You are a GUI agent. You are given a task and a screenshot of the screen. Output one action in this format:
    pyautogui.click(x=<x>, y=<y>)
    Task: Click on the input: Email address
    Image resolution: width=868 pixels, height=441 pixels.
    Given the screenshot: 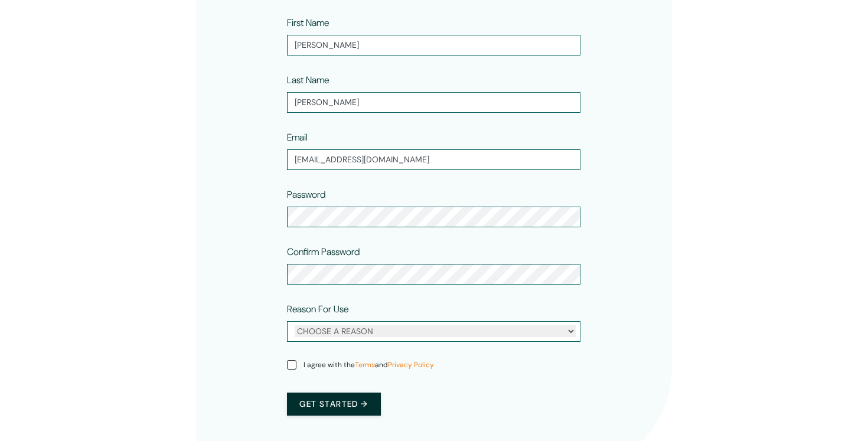 What is the action you would take?
    pyautogui.click(x=433, y=160)
    